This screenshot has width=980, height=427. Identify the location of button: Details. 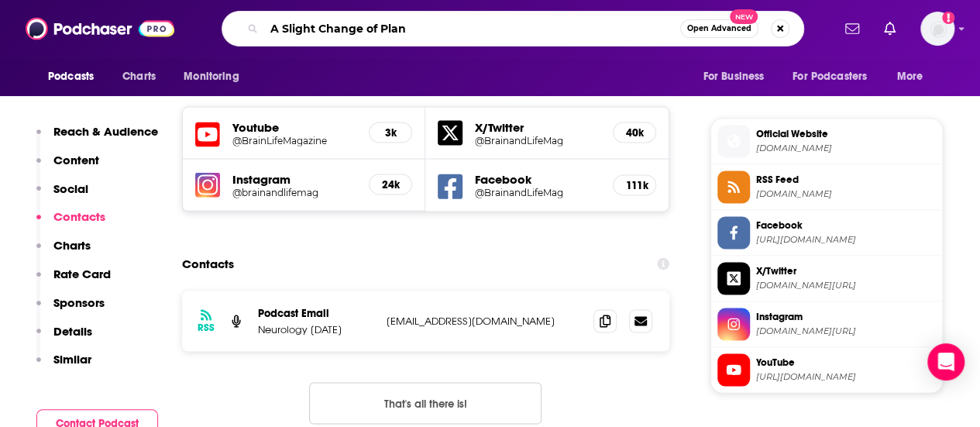
(64, 338).